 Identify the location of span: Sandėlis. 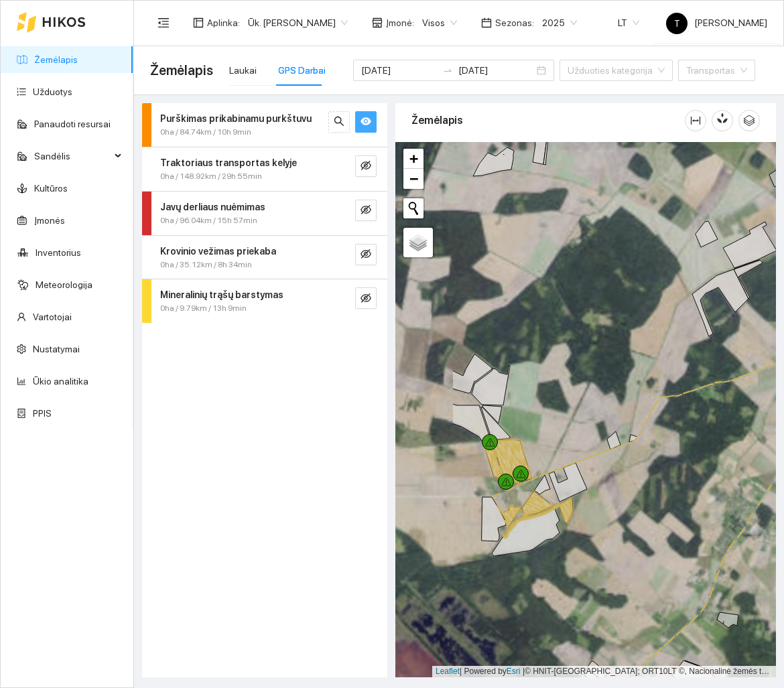
(72, 156).